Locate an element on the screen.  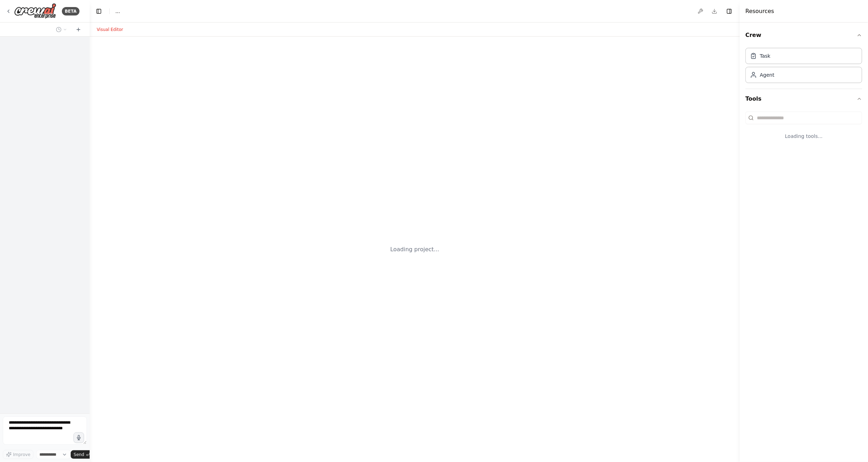
button: Visual Editor is located at coordinates (110, 29).